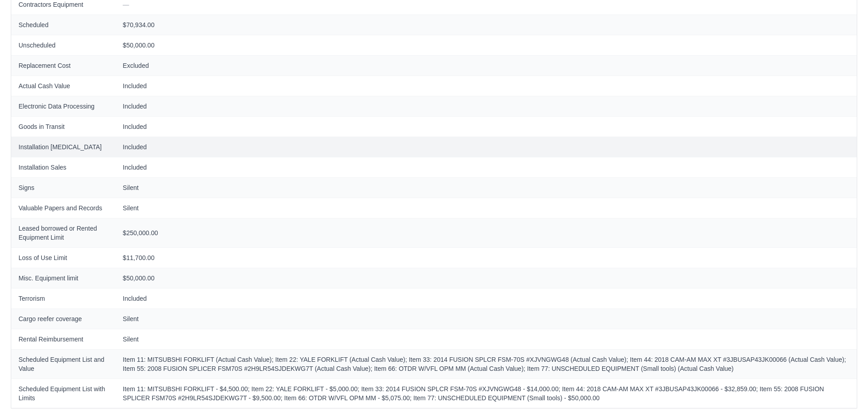 The height and width of the screenshot is (412, 868). Describe the element at coordinates (63, 106) in the screenshot. I see `span: Electronic Data Processing` at that location.